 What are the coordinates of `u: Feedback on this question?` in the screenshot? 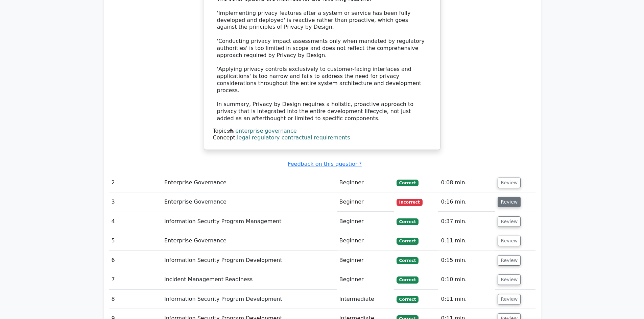 It's located at (325, 164).